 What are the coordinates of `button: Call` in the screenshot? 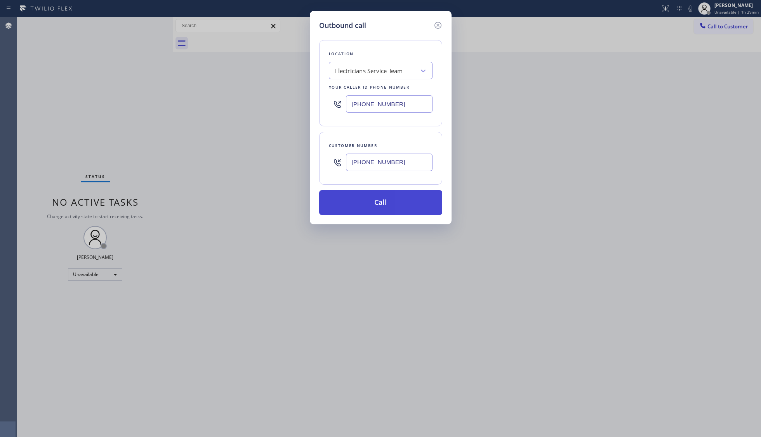 It's located at (381, 202).